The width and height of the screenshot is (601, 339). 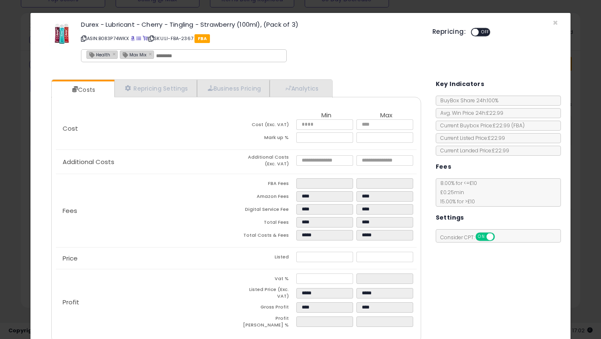 I want to click on td: Amazon Fees, so click(x=266, y=197).